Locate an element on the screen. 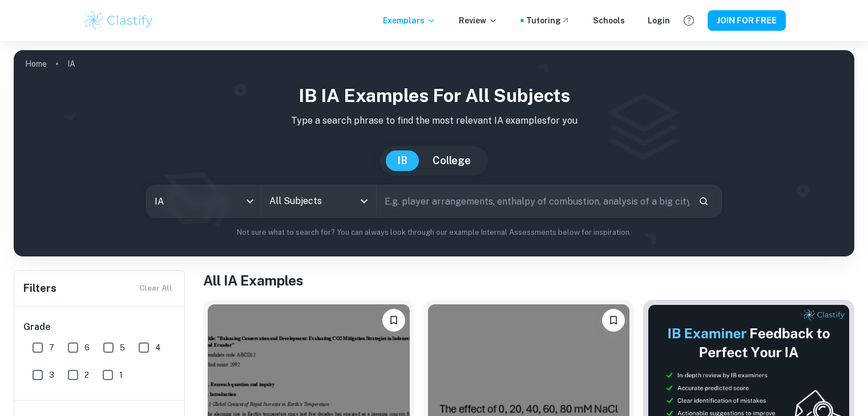 This screenshot has height=416, width=868. p: IA is located at coordinates (71, 64).